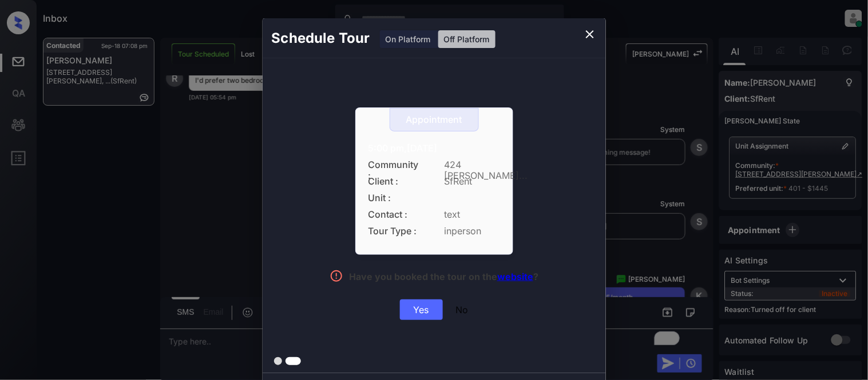  Describe the element at coordinates (321, 38) in the screenshot. I see `h2: Schedule Tour` at that location.